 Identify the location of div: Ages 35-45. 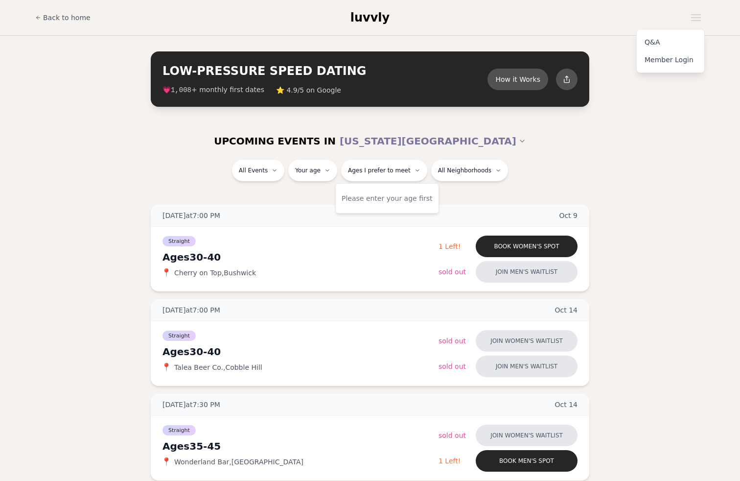
(301, 446).